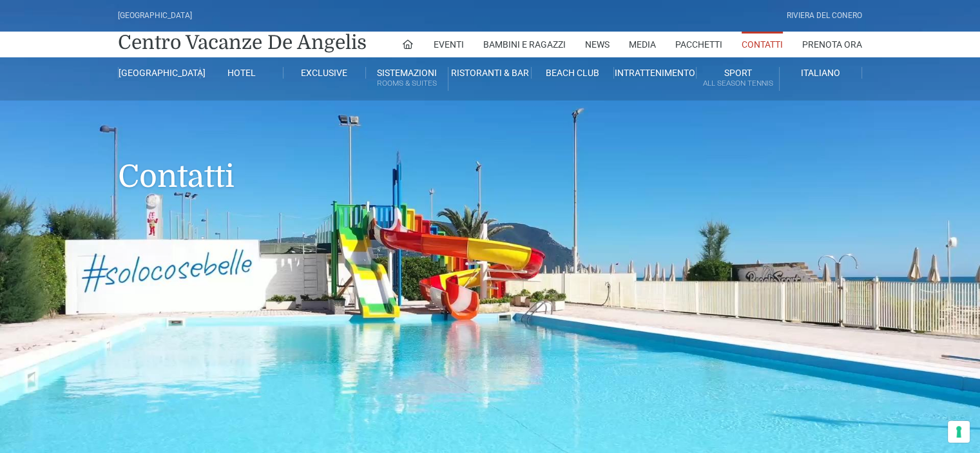 The height and width of the screenshot is (453, 980). I want to click on a: Centro Vacanze De Angelis, so click(242, 42).